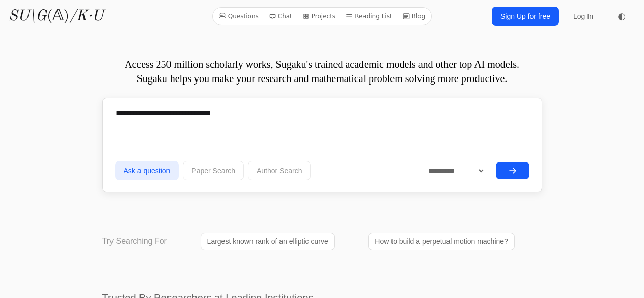  I want to click on a: Log In, so click(583, 16).